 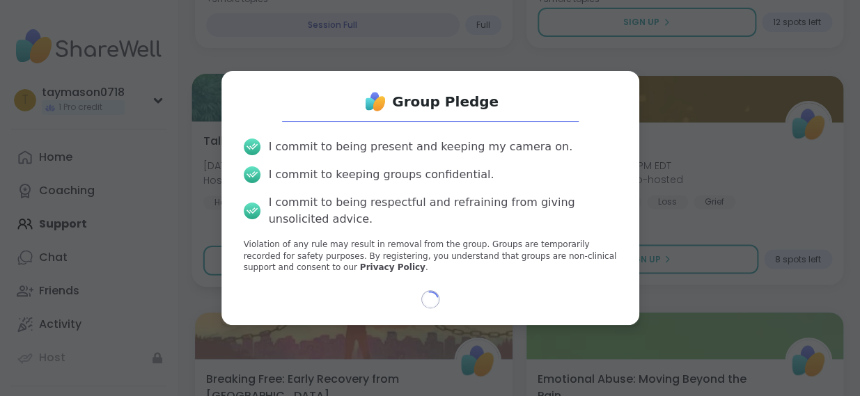 I want to click on div: I commit to being respectful and refraining from giving unsolicited advice., so click(x=443, y=211).